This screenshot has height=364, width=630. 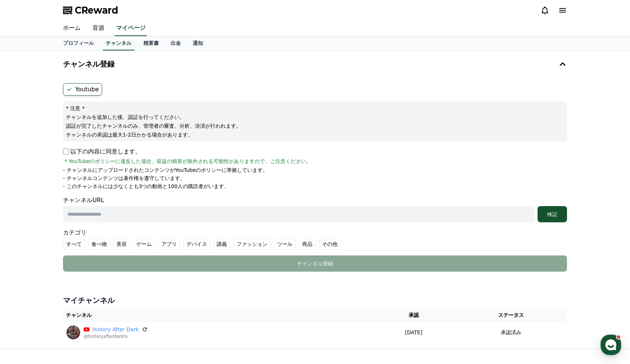 What do you see at coordinates (124, 178) in the screenshot?
I see `p: - チャンネルコンテンツは著作権を遵守しています。` at bounding box center [124, 178].